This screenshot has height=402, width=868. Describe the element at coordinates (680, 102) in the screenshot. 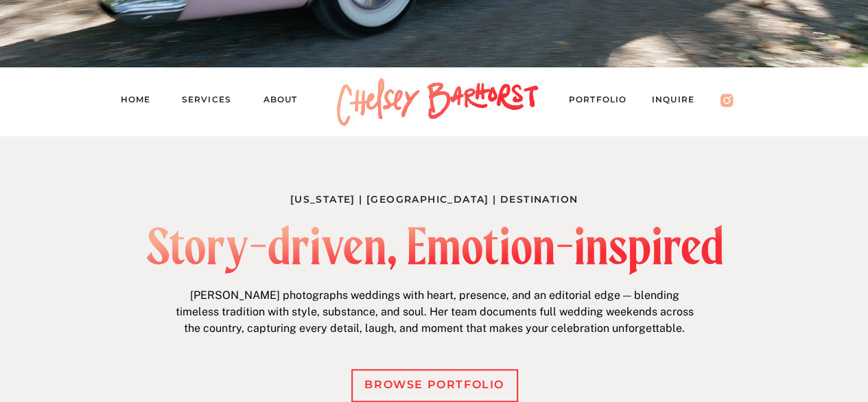

I see `a: Inquire` at that location.